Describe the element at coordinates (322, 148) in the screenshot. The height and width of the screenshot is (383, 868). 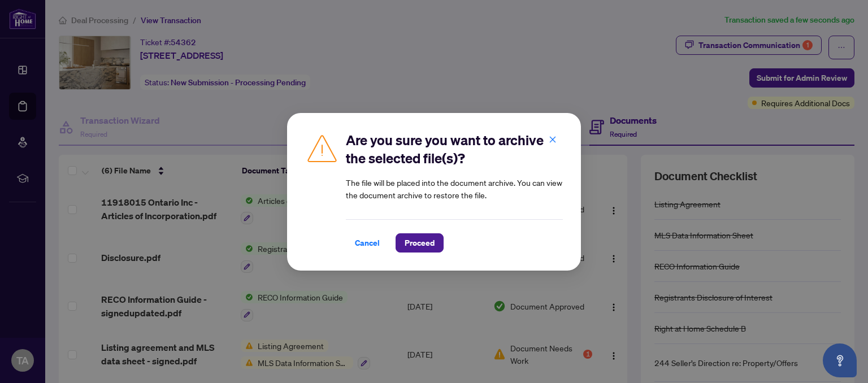
I see `img: Caution Icon` at that location.